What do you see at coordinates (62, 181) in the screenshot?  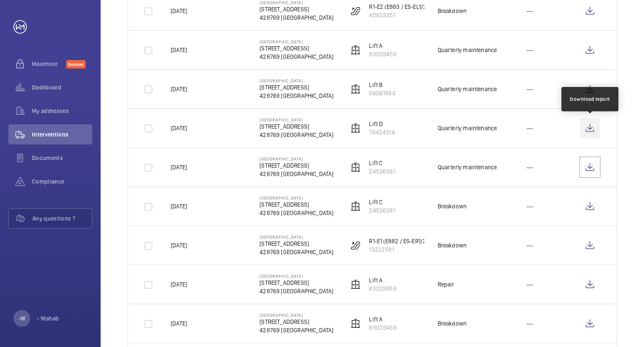 I see `span: Compliance` at bounding box center [62, 181].